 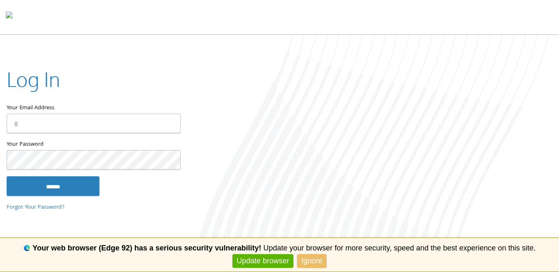 I want to click on a: Forgot Your Password?, so click(x=36, y=208).